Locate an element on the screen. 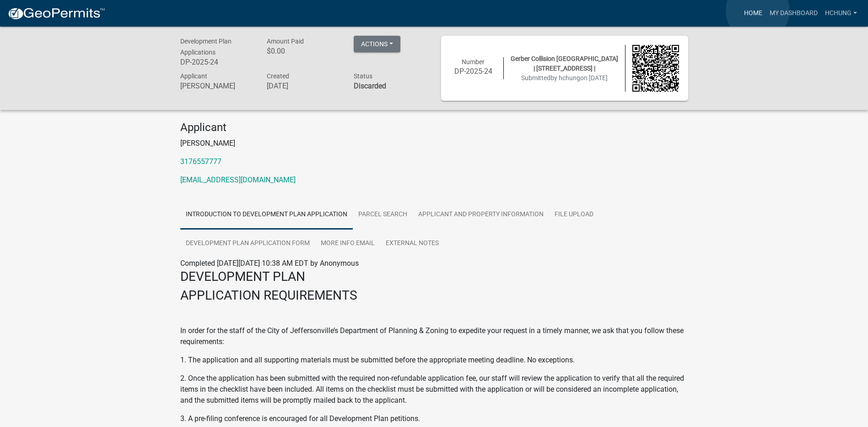 The width and height of the screenshot is (868, 427). a: Applicant and Property Information is located at coordinates (481, 215).